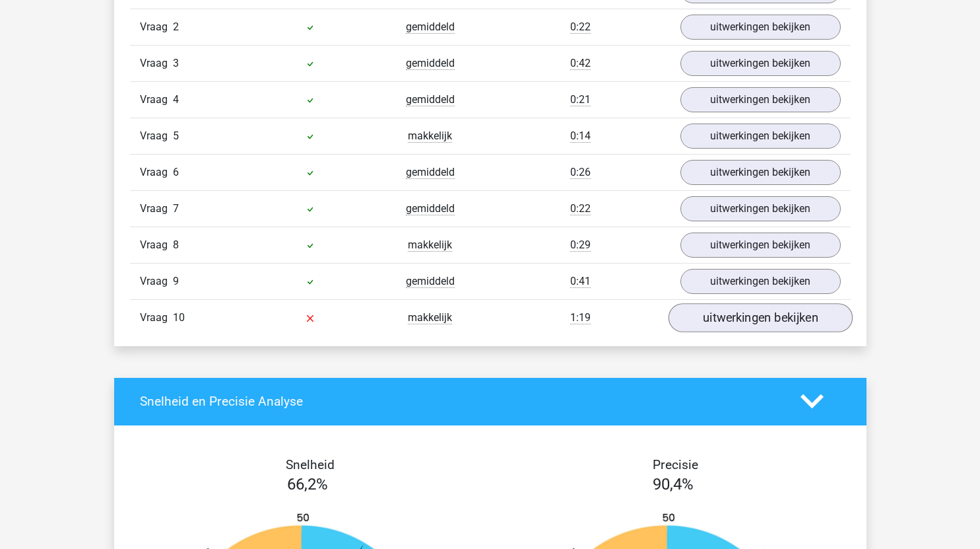 The image size is (980, 549). Describe the element at coordinates (580, 172) in the screenshot. I see `span: 0:26` at that location.